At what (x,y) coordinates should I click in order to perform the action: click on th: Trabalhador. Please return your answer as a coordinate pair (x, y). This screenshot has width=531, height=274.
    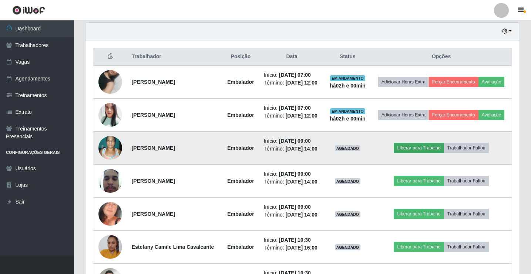
    Looking at the image, I should click on (175, 57).